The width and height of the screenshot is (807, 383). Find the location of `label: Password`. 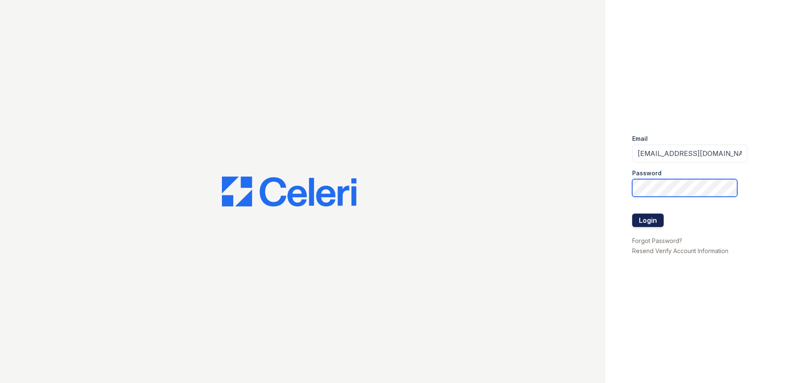

label: Password is located at coordinates (646, 173).